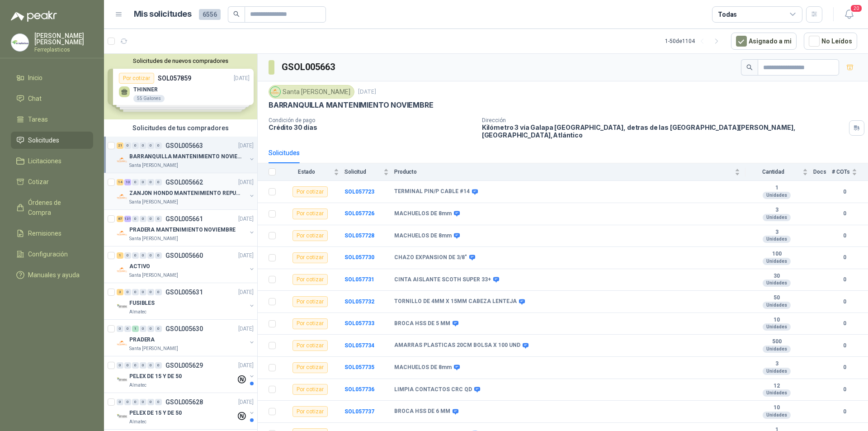  Describe the element at coordinates (45, 234) in the screenshot. I see `span: Remisiones` at that location.